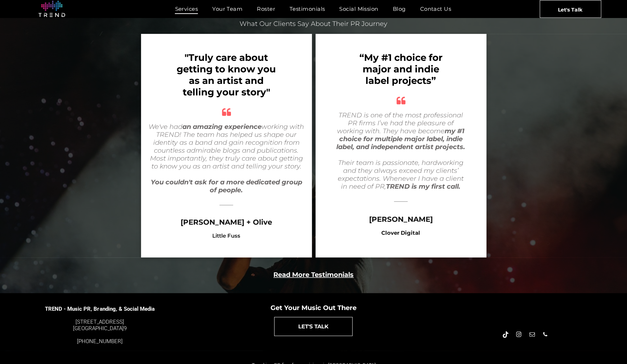 The height and width of the screenshot is (364, 627). Describe the element at coordinates (314, 326) in the screenshot. I see `a: LET'S TALK` at that location.